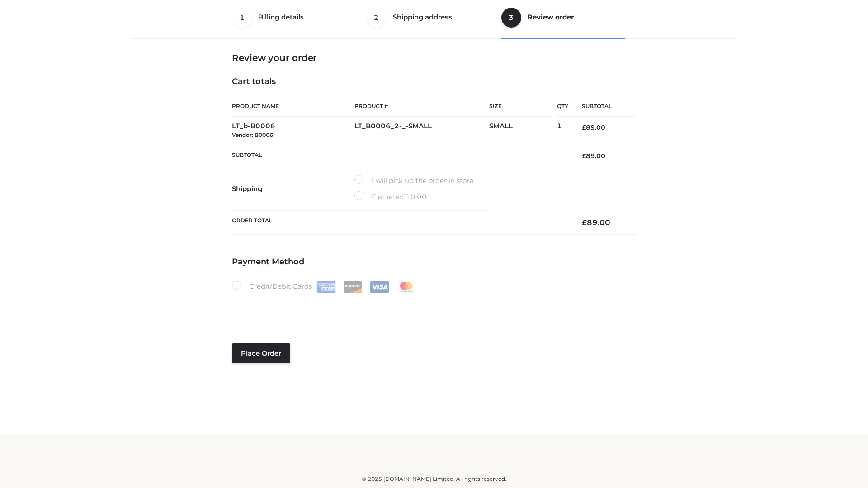 The image size is (868, 488). What do you see at coordinates (422, 106) in the screenshot?
I see `th: Product #` at bounding box center [422, 106].